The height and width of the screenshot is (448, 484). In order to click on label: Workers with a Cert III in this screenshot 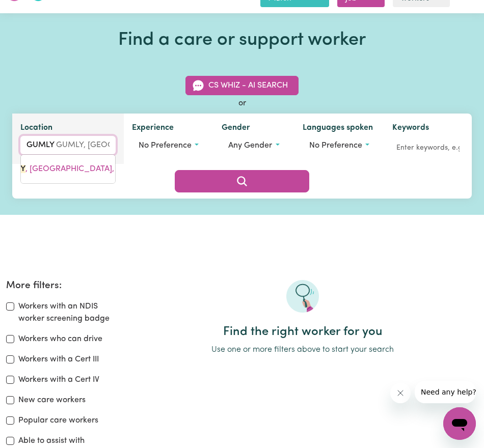, I will do `click(59, 359)`.